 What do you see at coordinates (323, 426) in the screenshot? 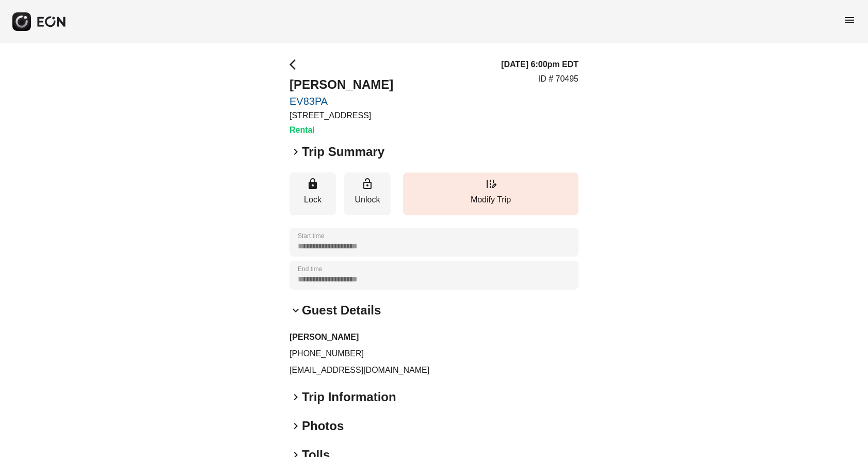
I see `h2: Photos` at bounding box center [323, 426].